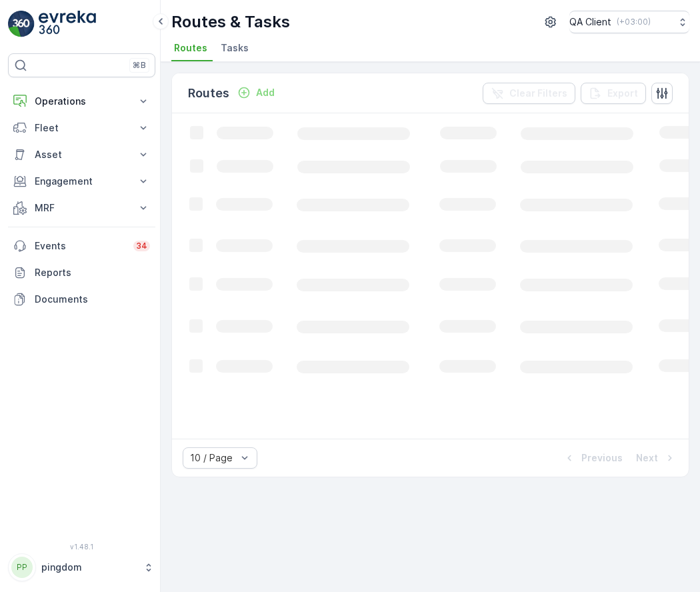 The width and height of the screenshot is (700, 592). I want to click on a: Events34, so click(81, 246).